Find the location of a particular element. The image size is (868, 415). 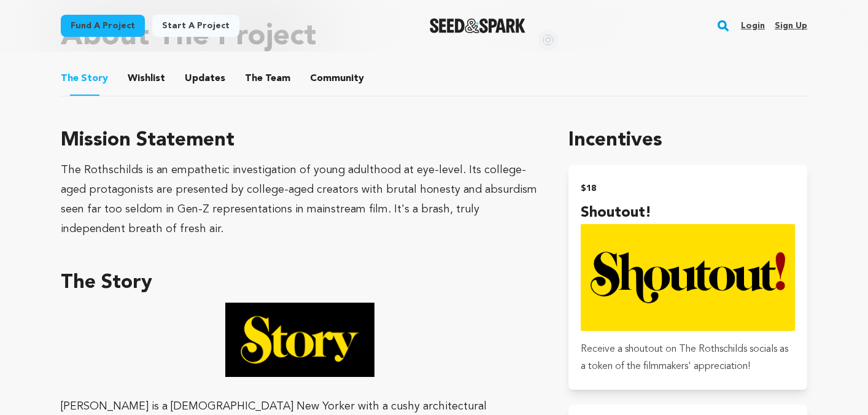

a: Sign up is located at coordinates (791, 26).